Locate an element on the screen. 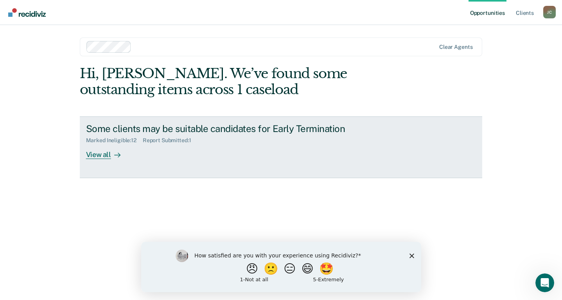 Image resolution: width=562 pixels, height=300 pixels. div: Clear agents is located at coordinates (455, 47).